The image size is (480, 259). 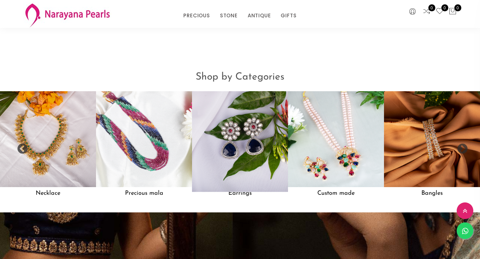 I want to click on h5: Precious mala, so click(x=144, y=194).